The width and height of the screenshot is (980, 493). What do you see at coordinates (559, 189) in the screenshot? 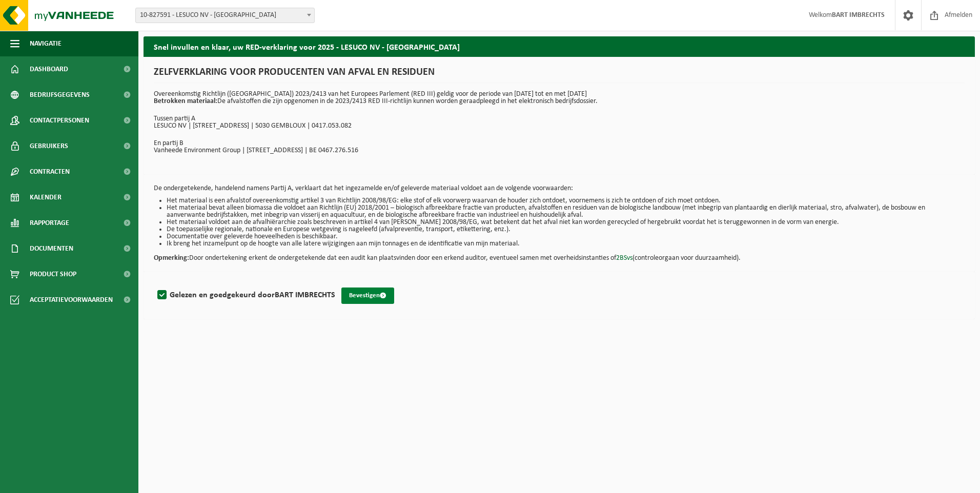
I see `p: De ondergetekende, handelend namens Partij A, verklaart dat het ingezamelde en/of geleverde mater...` at bounding box center [559, 189].